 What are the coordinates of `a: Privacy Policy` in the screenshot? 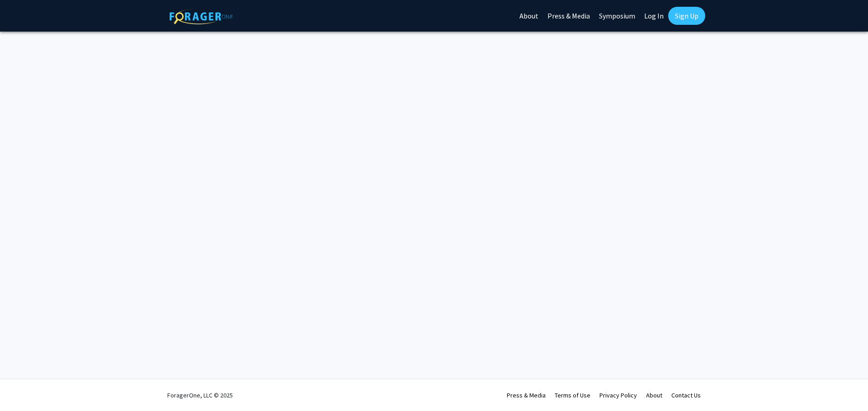 It's located at (617, 395).